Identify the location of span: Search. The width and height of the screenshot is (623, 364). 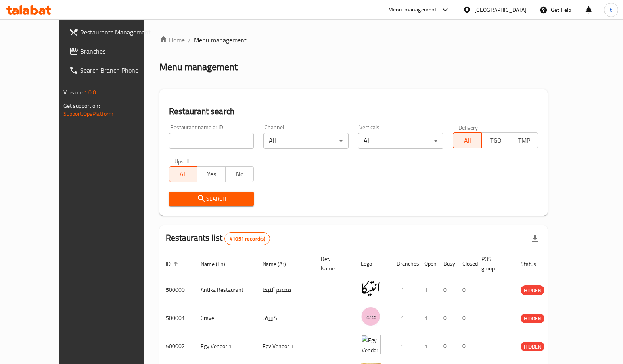
(211, 199).